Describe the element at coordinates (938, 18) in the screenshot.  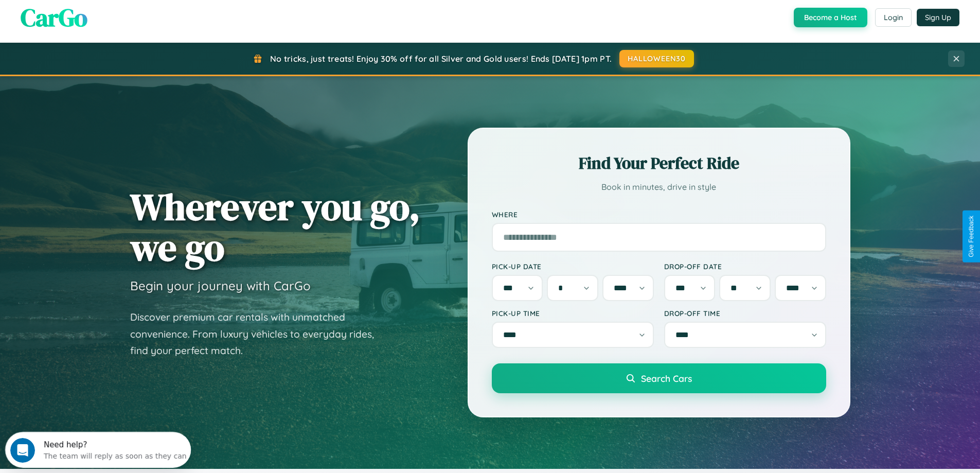
I see `button: Sign Up` at that location.